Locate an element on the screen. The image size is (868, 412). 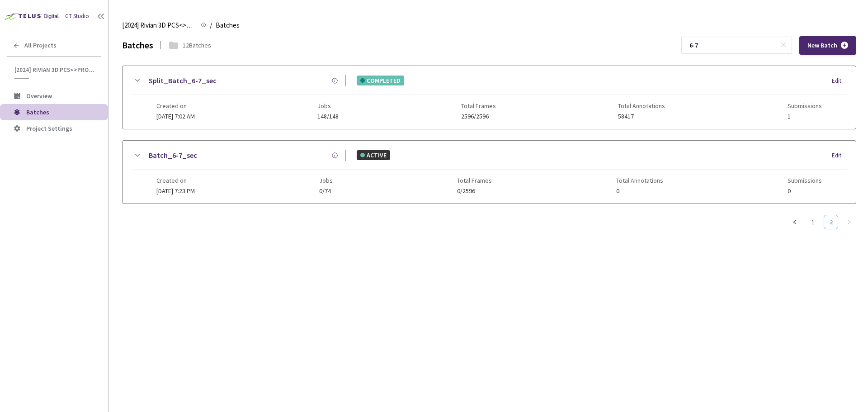
li: Previous Page is located at coordinates (795, 222).